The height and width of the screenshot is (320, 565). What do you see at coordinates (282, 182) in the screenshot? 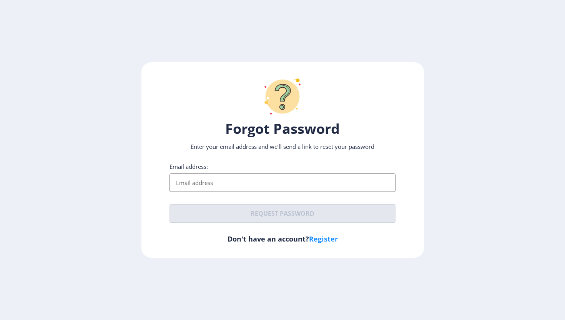
I see `input: Email address` at bounding box center [282, 182].